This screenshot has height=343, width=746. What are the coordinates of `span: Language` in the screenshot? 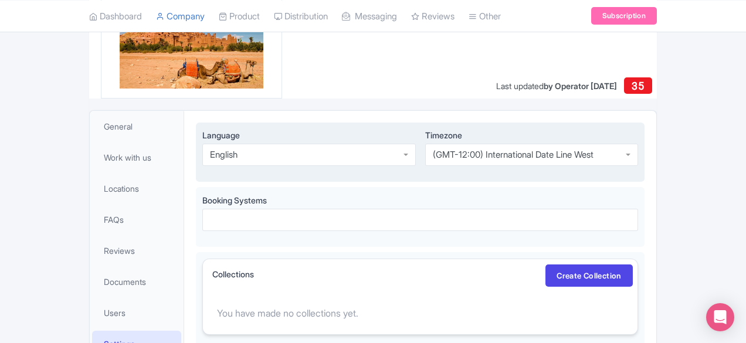 It's located at (221, 135).